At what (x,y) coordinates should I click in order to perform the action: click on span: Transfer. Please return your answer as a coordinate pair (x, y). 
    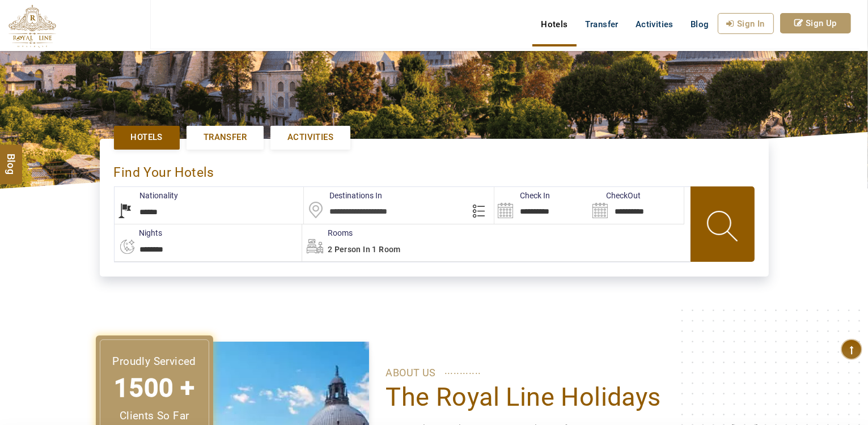
    Looking at the image, I should click on (225, 137).